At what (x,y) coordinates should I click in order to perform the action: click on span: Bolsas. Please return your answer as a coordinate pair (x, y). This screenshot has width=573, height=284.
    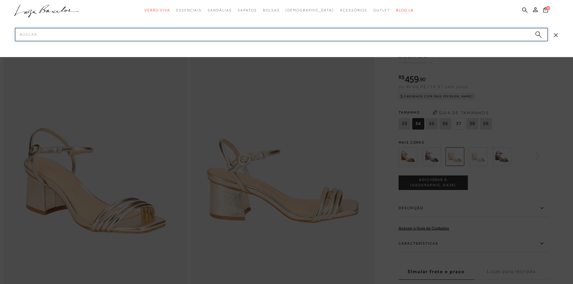
    Looking at the image, I should click on (271, 10).